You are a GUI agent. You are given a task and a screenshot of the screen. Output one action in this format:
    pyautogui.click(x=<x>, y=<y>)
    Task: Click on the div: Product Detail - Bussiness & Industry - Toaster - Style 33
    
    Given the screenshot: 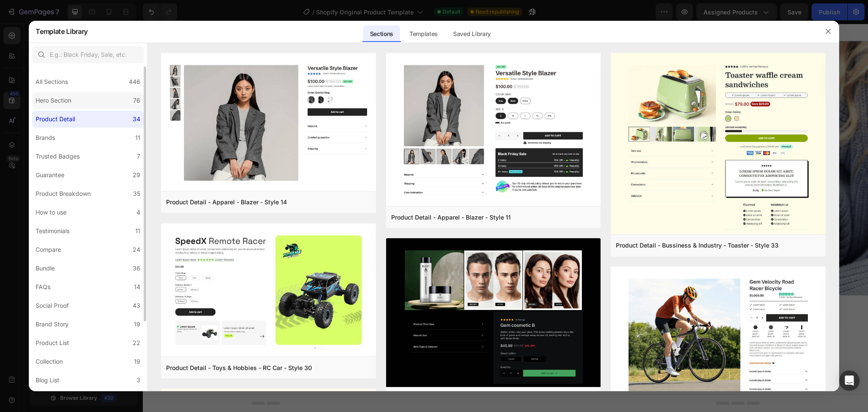 What is the action you would take?
    pyautogui.click(x=697, y=246)
    